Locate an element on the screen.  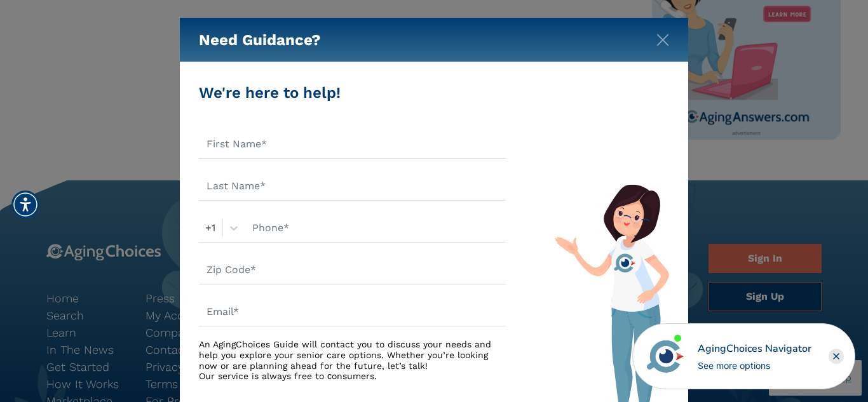
div: AgingChoices Navigator is located at coordinates (754, 348).